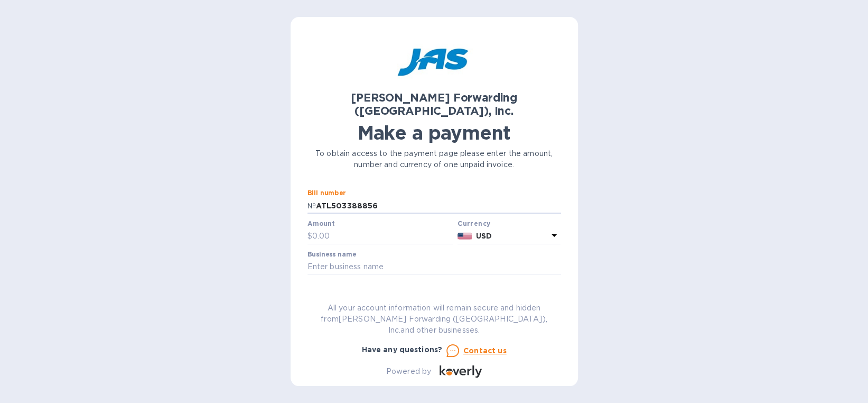  What do you see at coordinates (402, 350) in the screenshot?
I see `b: Have any questions?` at bounding box center [402, 350].